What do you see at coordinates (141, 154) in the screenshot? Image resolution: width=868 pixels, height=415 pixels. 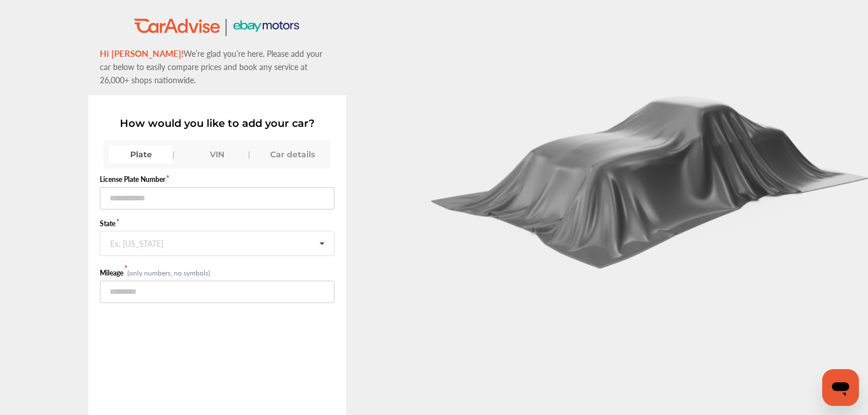 I see `div: Plate` at bounding box center [141, 154].